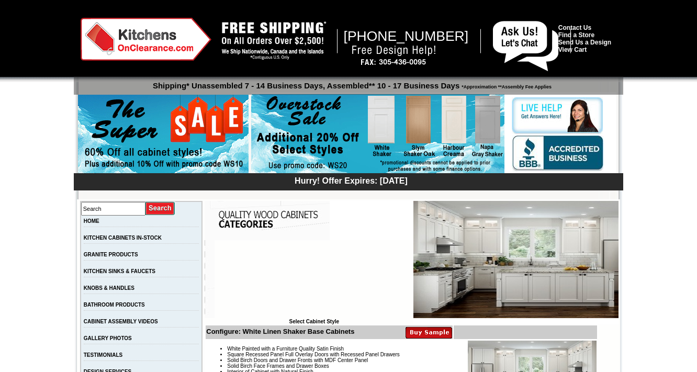 The height and width of the screenshot is (372, 697). Describe the element at coordinates (146, 39) in the screenshot. I see `img: Kitchens on Clearance Logo` at that location.